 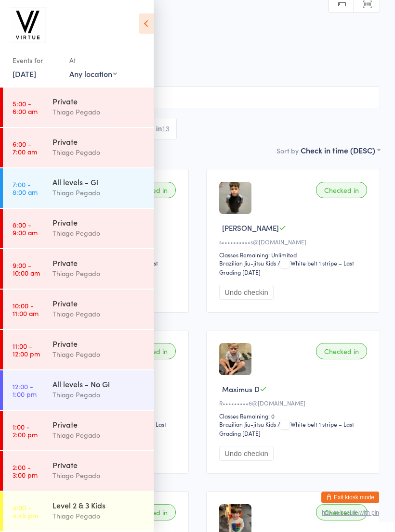 What do you see at coordinates (78, 471) in the screenshot?
I see `a: 2:00 -3:00 pmPrivateThiago Pegado` at bounding box center [78, 471].